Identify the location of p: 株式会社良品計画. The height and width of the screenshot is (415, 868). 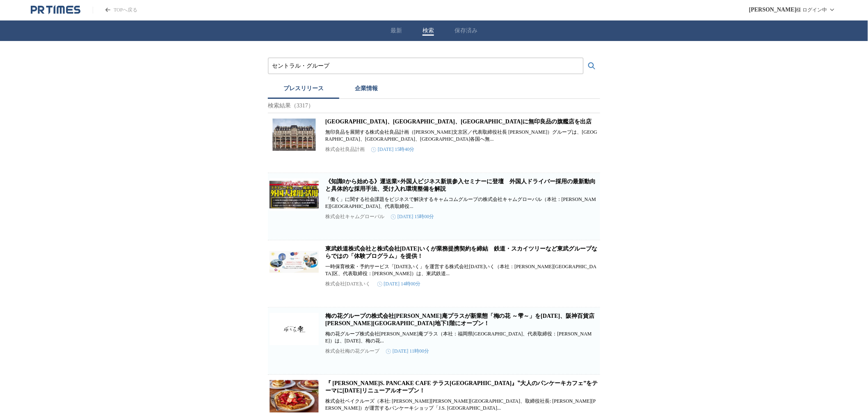
(345, 149).